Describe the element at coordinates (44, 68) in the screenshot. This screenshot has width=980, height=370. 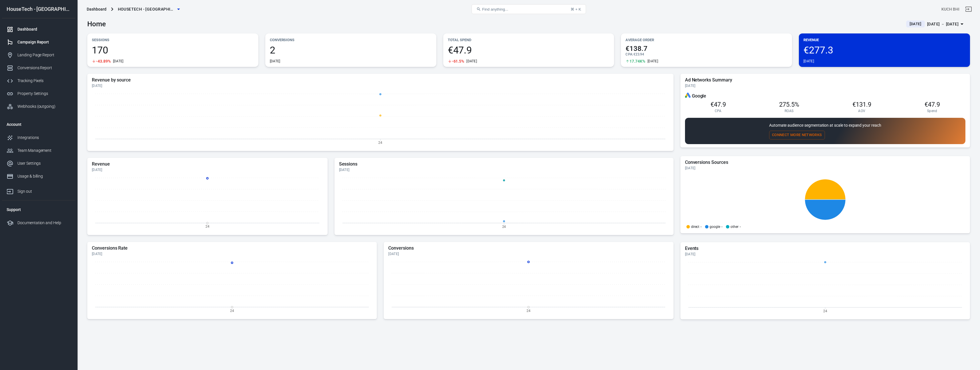
I see `div: Conversions Report` at that location.